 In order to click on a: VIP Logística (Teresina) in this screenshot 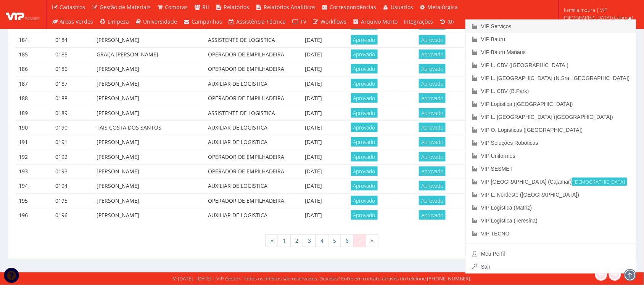, I will do `click(551, 221)`.